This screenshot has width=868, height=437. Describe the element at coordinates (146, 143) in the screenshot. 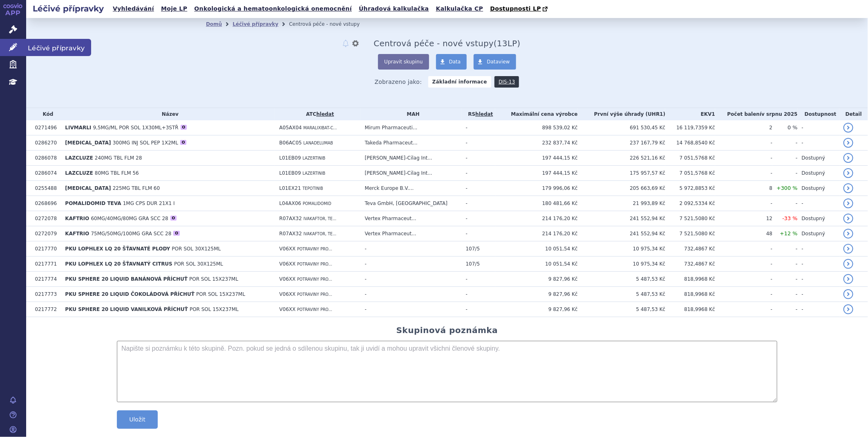

I see `span: 300MG INJ SOL PEP 1X2ML` at that location.